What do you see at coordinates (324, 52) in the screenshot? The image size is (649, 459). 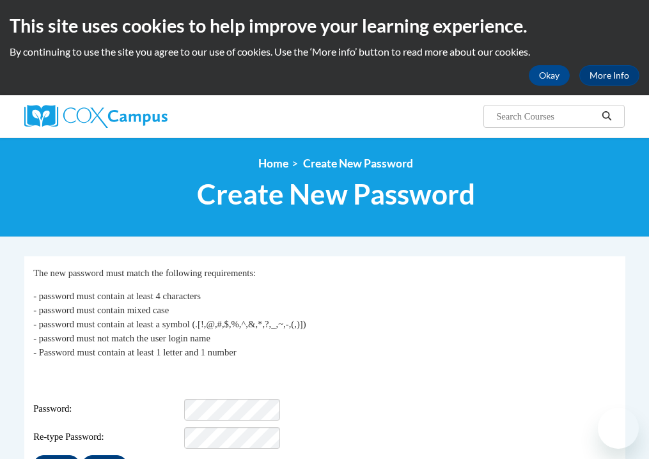 I see `p: By continuing to use the site you agree to our use of cookies. Use the ‘More info’ button to read...` at bounding box center [324, 52].